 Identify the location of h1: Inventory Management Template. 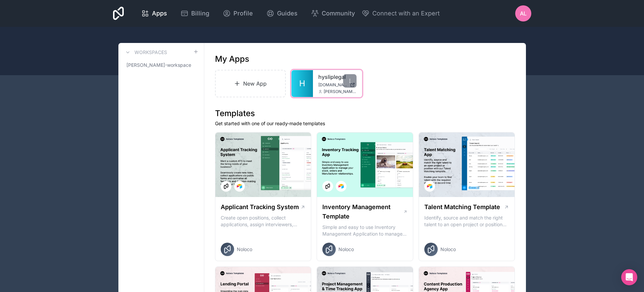
(363, 212).